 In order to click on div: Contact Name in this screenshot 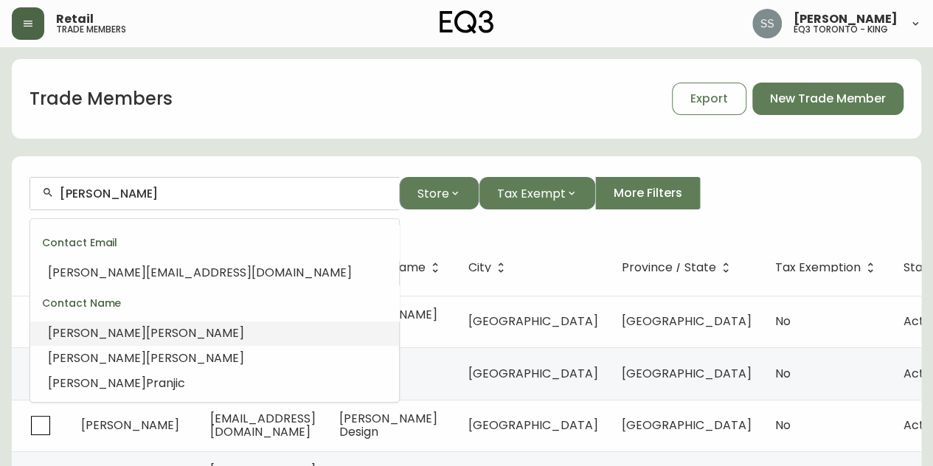, I will do `click(215, 303)`.